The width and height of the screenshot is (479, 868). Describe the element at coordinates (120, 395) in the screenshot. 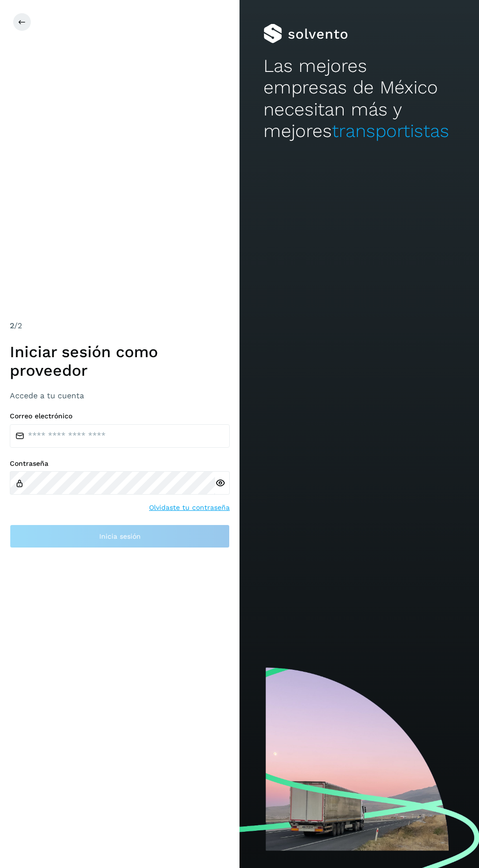

I see `h3: Accede a tu cuenta` at that location.